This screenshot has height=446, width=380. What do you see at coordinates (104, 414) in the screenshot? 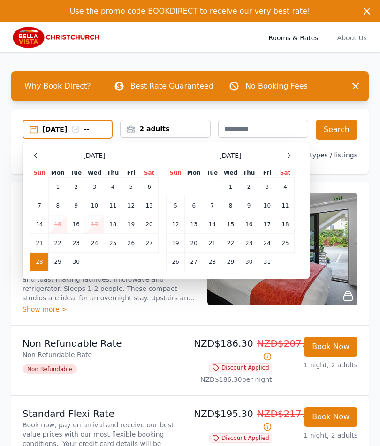
I see `p: Standard Flexi Rate` at bounding box center [104, 414].